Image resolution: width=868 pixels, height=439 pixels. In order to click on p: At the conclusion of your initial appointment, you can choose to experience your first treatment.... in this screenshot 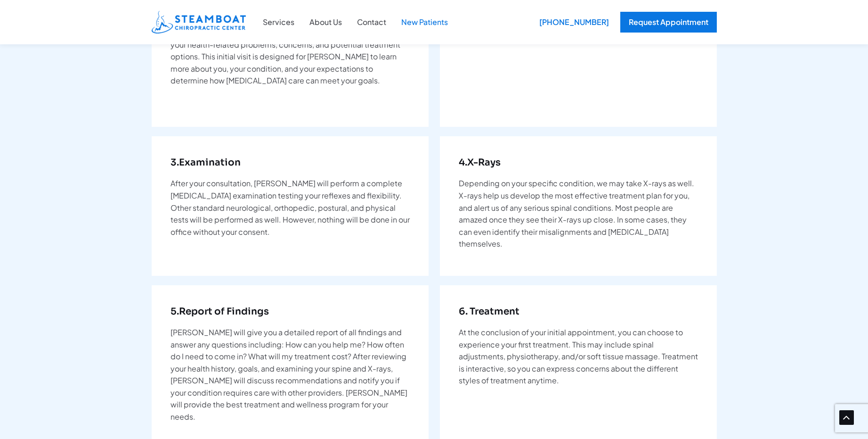, I will do `click(578, 356)`.